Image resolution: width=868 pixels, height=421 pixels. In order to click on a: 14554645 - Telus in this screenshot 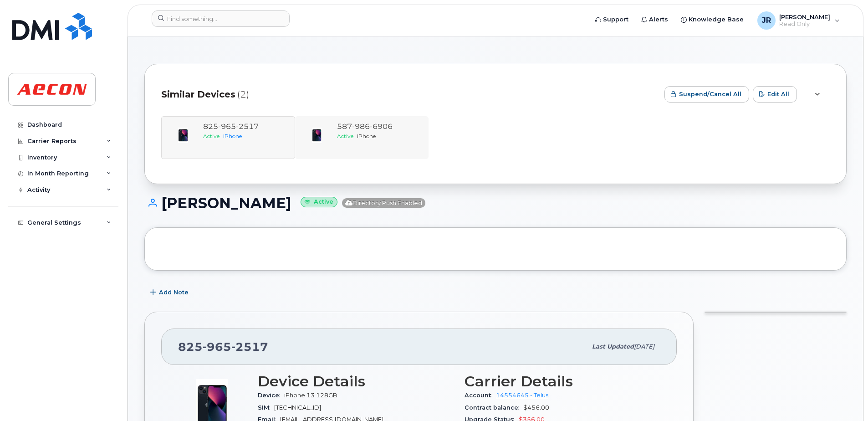, I will do `click(522, 395)`.